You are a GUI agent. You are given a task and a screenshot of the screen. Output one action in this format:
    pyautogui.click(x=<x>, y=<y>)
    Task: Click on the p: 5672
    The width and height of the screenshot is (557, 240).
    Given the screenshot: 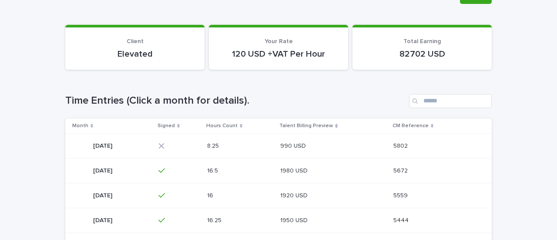 What is the action you would take?
    pyautogui.click(x=402, y=170)
    